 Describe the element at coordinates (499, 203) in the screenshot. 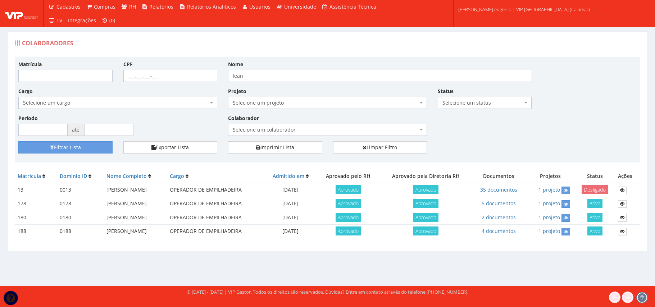

I see `a: 5 documentos` at that location.